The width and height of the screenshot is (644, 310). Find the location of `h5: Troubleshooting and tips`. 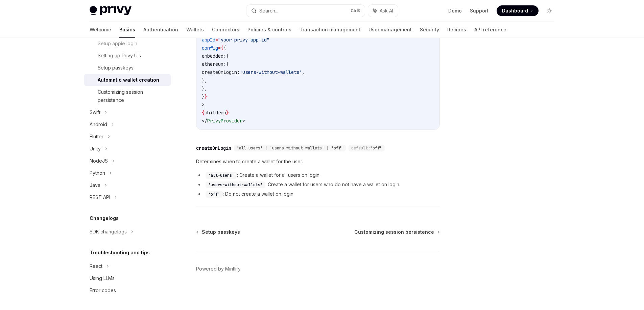

h5: Troubleshooting and tips is located at coordinates (119, 253).